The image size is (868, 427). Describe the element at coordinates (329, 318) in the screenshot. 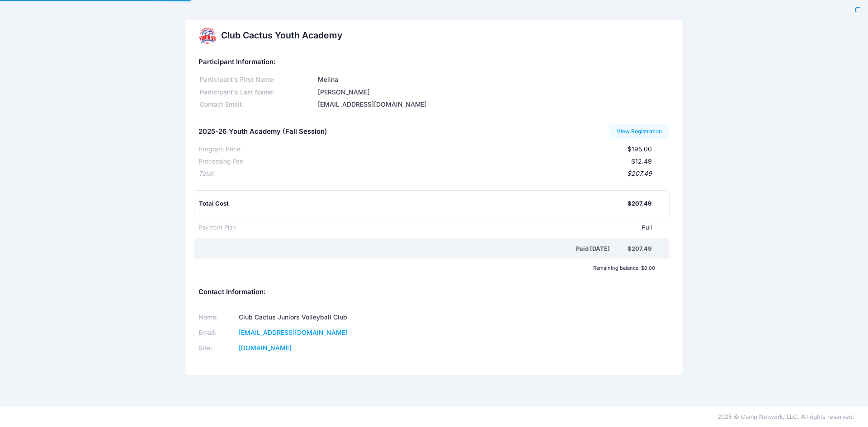

I see `td: Club Cactus Juniors Volleyball Club` at that location.